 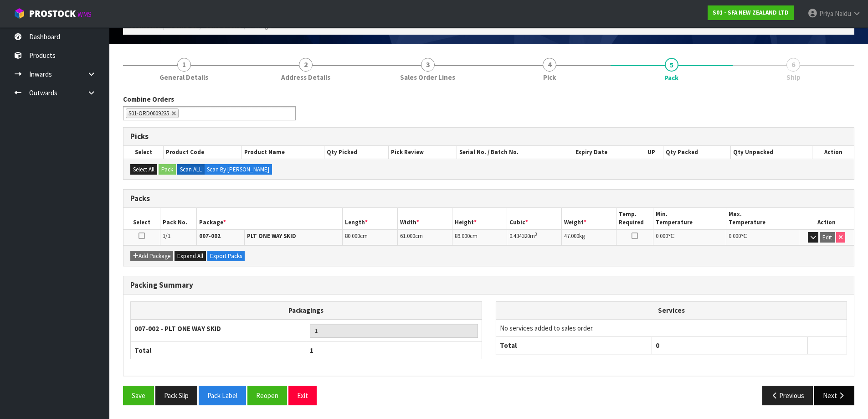 I want to click on th: Serial No. / Batch No., so click(x=515, y=152).